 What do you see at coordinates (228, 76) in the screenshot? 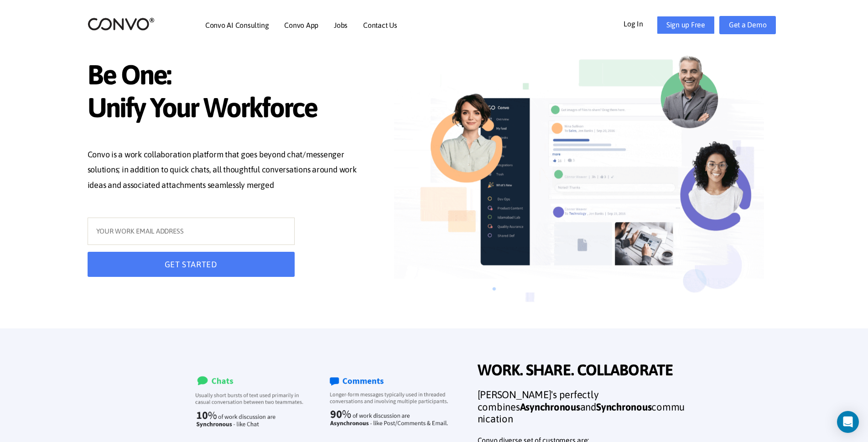
I see `span: Be One:` at bounding box center [228, 76].